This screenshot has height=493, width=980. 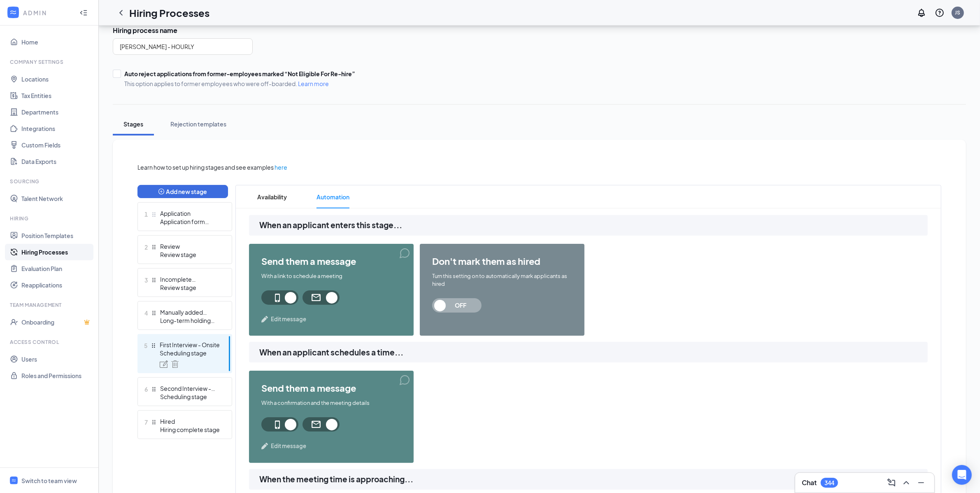 What do you see at coordinates (272, 197) in the screenshot?
I see `span: Availability` at bounding box center [272, 197].